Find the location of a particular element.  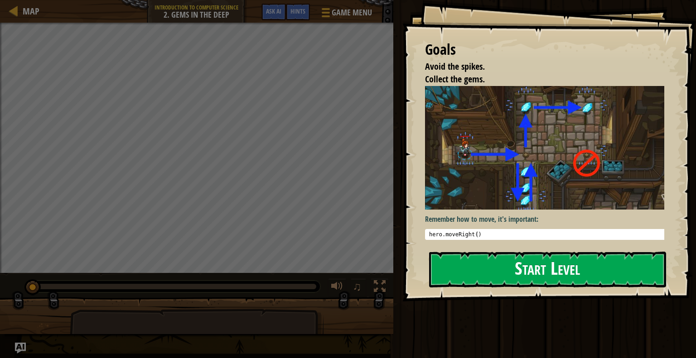

span: Avoid the spikes. is located at coordinates (455, 66).